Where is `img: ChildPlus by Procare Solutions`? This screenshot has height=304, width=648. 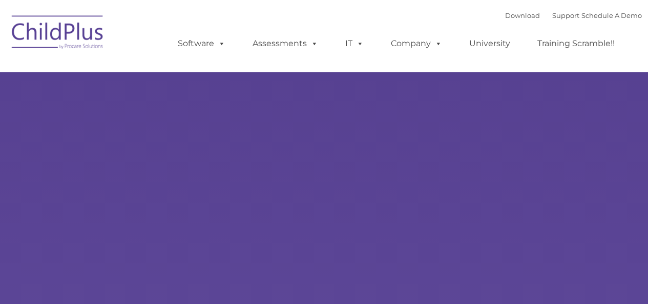
img: ChildPlus by Procare Solutions is located at coordinates (58, 34).